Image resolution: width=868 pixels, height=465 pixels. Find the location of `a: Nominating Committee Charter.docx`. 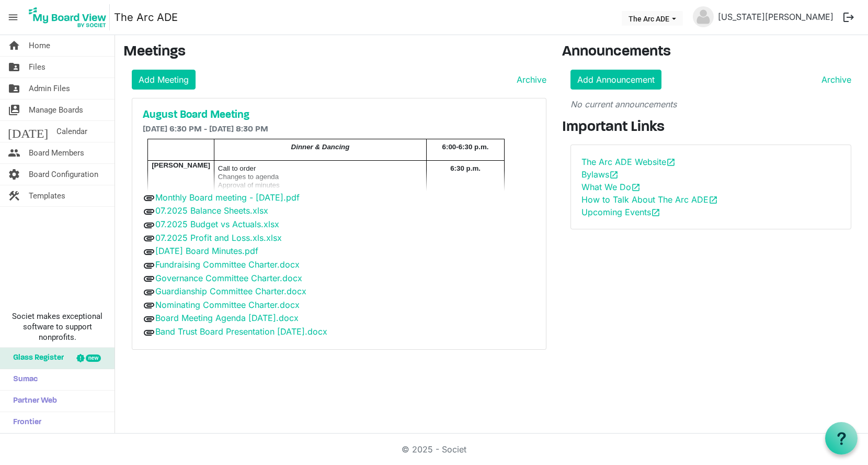

a: Nominating Committee Charter.docx is located at coordinates (228, 305).